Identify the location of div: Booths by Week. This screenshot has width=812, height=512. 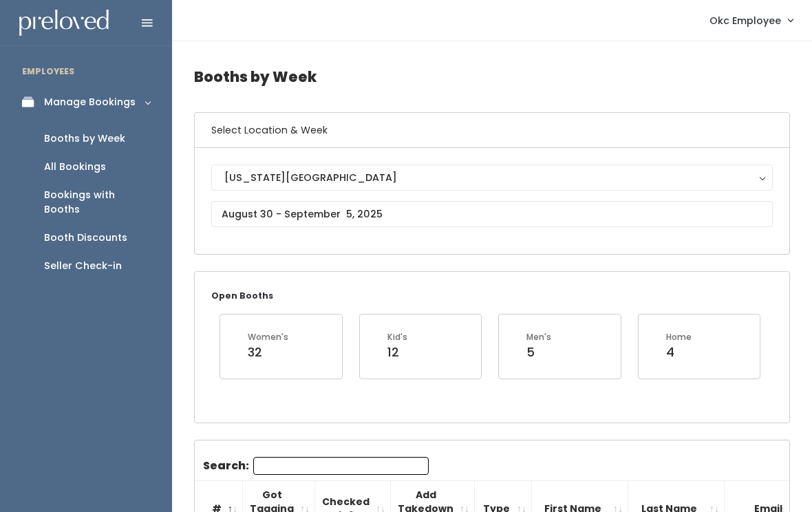
(84, 138).